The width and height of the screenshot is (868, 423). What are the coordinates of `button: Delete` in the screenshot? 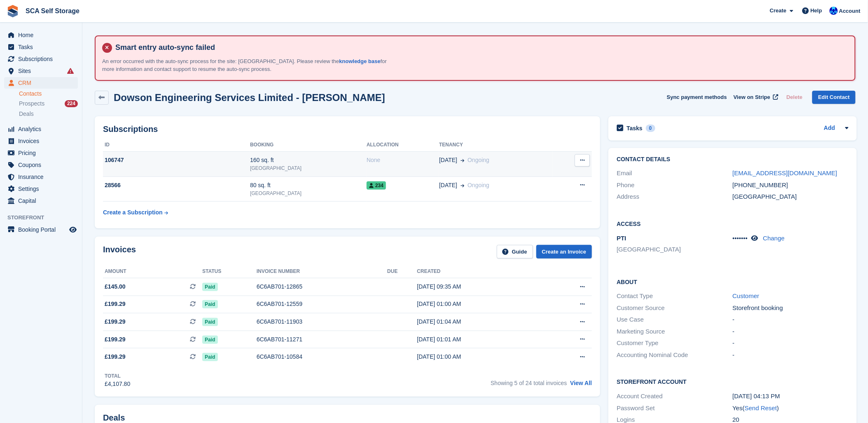 It's located at (795, 97).